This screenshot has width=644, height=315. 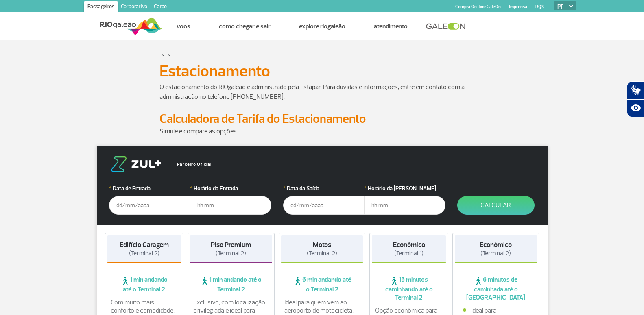 What do you see at coordinates (322, 285) in the screenshot?
I see `span: 6 min andando até o Terminal 2` at bounding box center [322, 285].